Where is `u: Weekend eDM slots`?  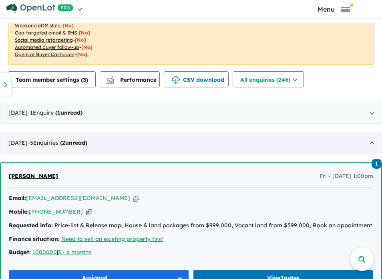
u: Weekend eDM slots is located at coordinates (38, 25).